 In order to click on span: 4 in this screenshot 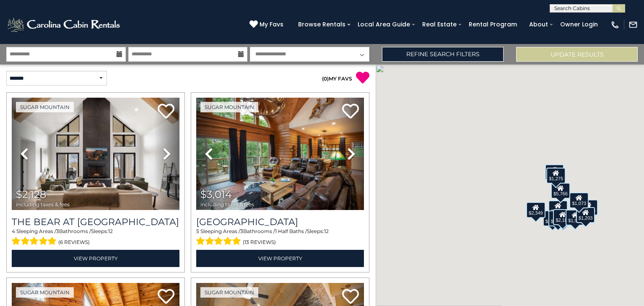, I will do `click(13, 231)`.